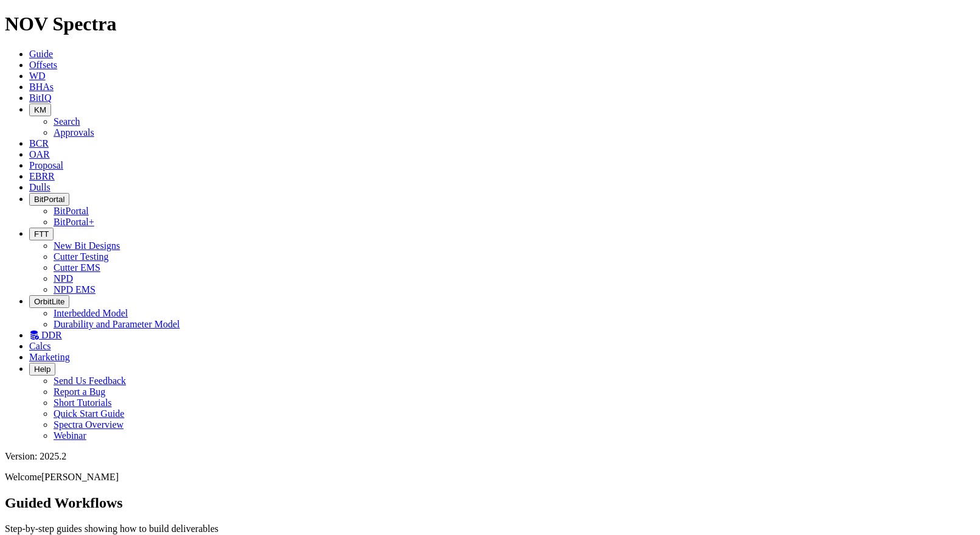 This screenshot has height=535, width=980. I want to click on span: BCR, so click(39, 143).